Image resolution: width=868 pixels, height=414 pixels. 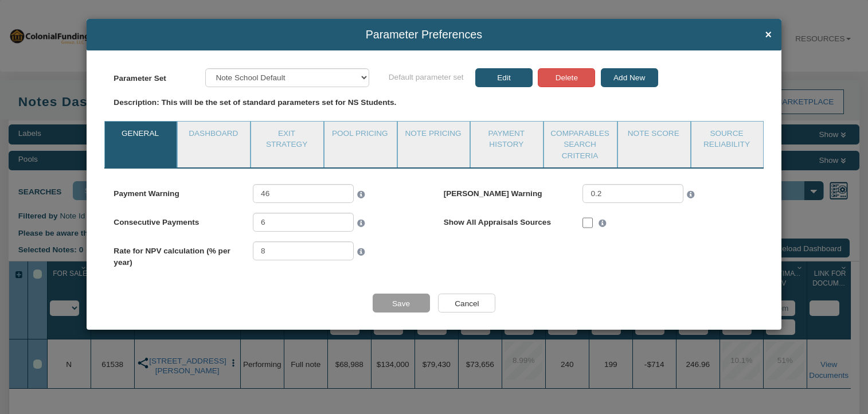 I want to click on input: Cancel, so click(x=466, y=303).